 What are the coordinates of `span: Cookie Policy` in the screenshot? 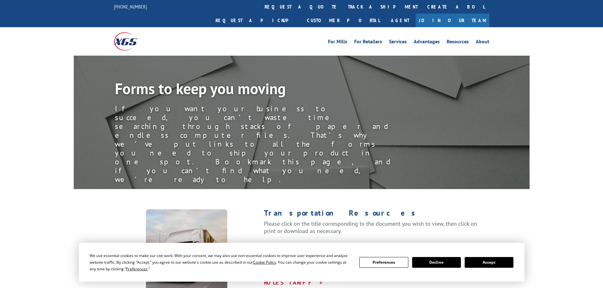 It's located at (264, 262).